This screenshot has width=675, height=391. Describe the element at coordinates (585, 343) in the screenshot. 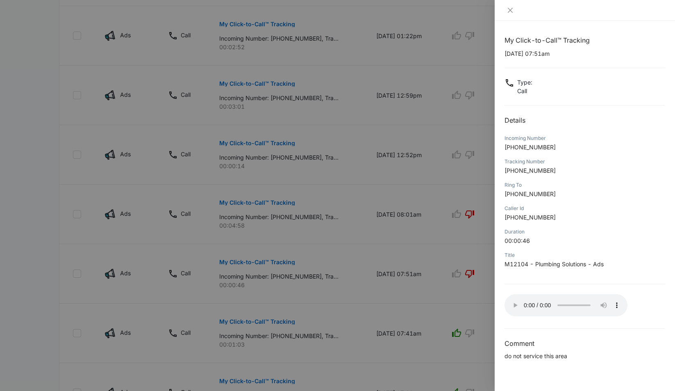

I see `h3: Comment` at that location.